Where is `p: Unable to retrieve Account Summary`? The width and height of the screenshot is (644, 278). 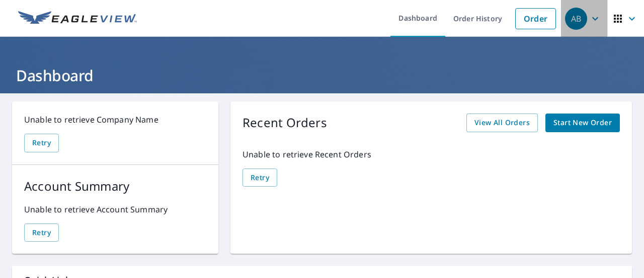
p: Unable to retrieve Account Summary is located at coordinates (115, 209).